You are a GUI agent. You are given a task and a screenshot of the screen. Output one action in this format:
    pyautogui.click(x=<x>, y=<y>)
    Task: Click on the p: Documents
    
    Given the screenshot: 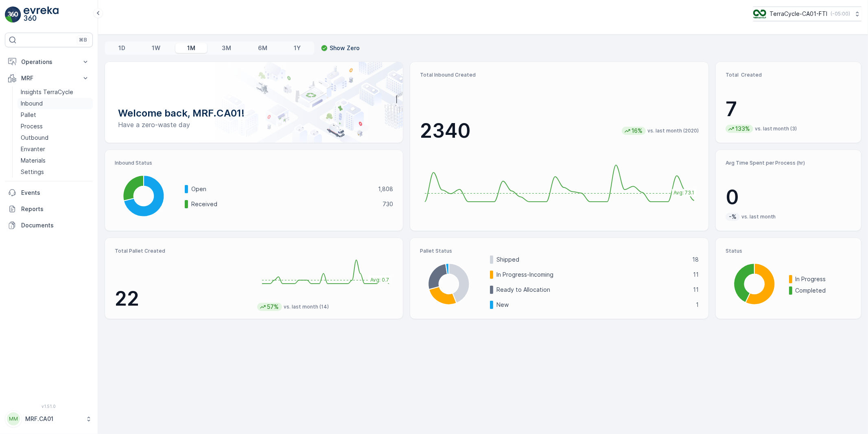 What is the action you would take?
    pyautogui.click(x=55, y=225)
    